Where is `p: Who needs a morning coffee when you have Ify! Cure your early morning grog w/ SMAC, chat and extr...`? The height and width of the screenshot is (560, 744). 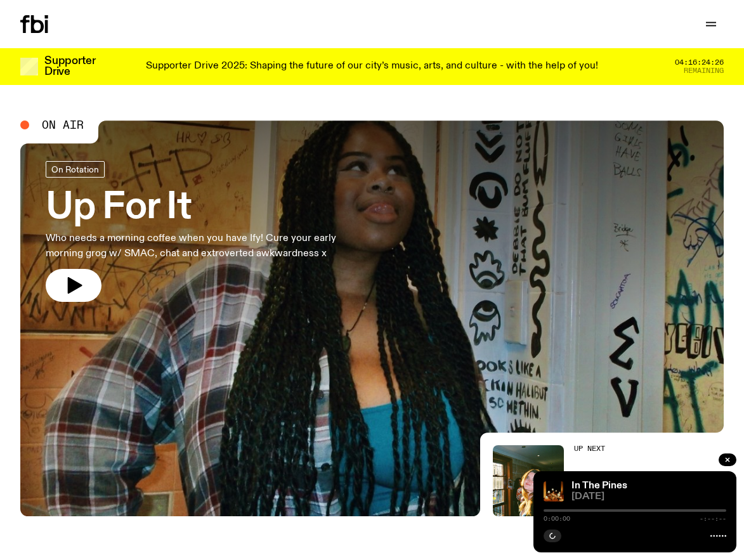 p: Who needs a morning coffee when you have Ify! Cure your early morning grog w/ SMAC, chat and extr... is located at coordinates (208, 246).